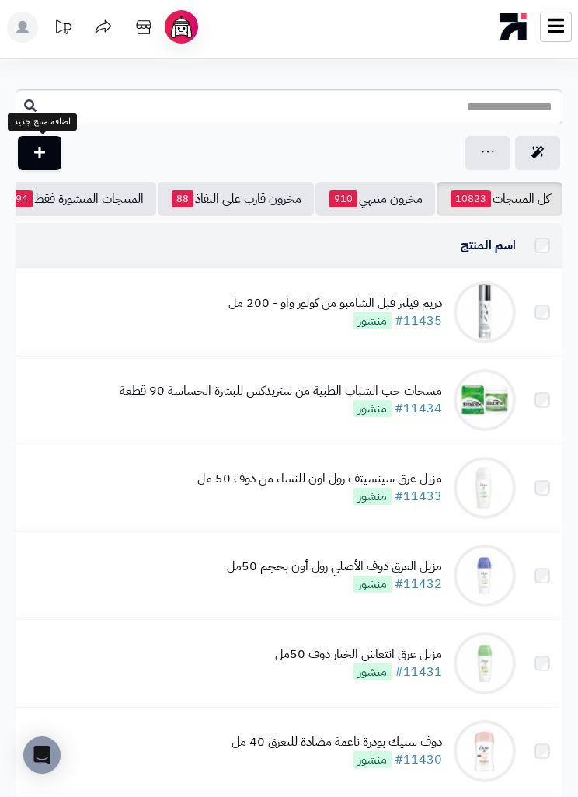 The image size is (578, 797). I want to click on a: #11431, so click(418, 672).